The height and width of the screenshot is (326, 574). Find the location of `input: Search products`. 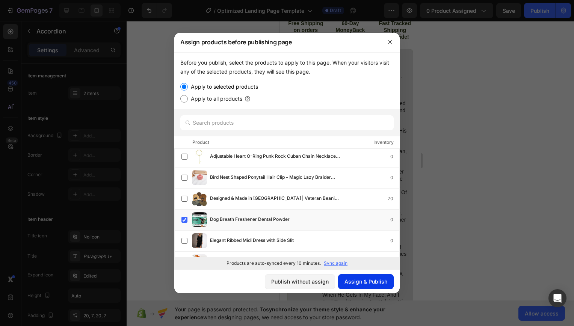

input: Search products is located at coordinates (287, 123).